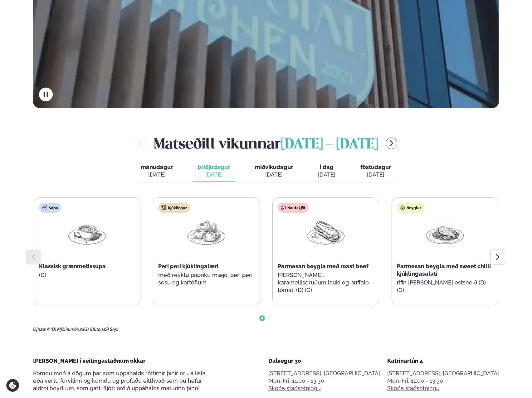 This screenshot has height=398, width=532. I want to click on span: þriðjudagur, so click(214, 167).